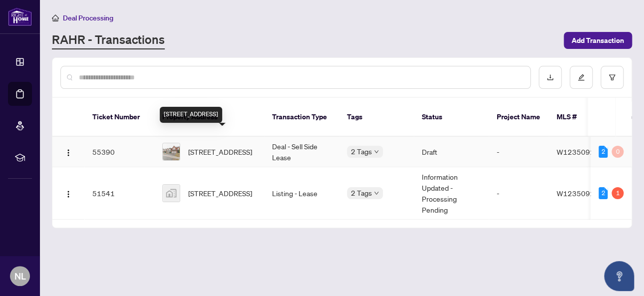 The width and height of the screenshot is (644, 296). What do you see at coordinates (550, 77) in the screenshot?
I see `button: download` at bounding box center [550, 77].